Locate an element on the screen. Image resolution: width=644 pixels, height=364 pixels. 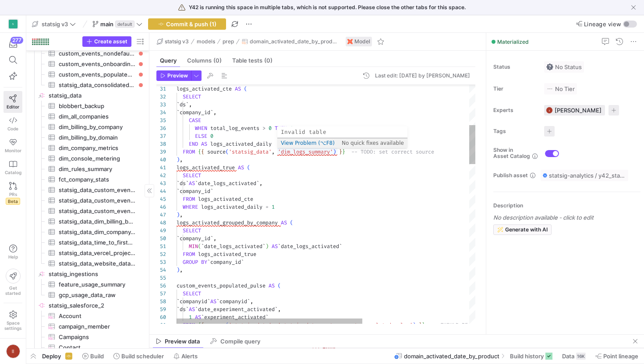
a: Monitor is located at coordinates (13, 146).